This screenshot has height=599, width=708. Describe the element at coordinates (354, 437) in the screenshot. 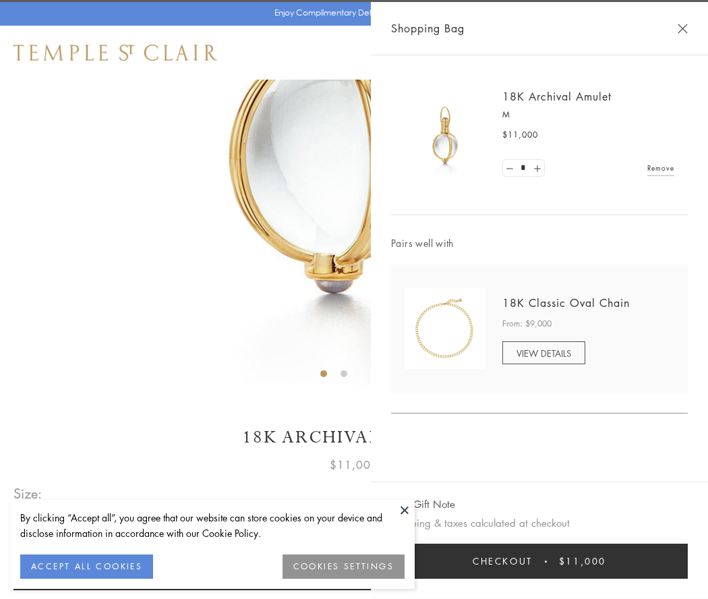

I see `h1: 18K Archival Amulet` at that location.